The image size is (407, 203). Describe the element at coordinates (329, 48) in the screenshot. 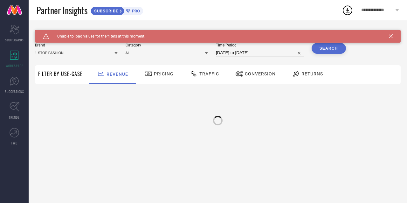

I see `button: Search` at that location.